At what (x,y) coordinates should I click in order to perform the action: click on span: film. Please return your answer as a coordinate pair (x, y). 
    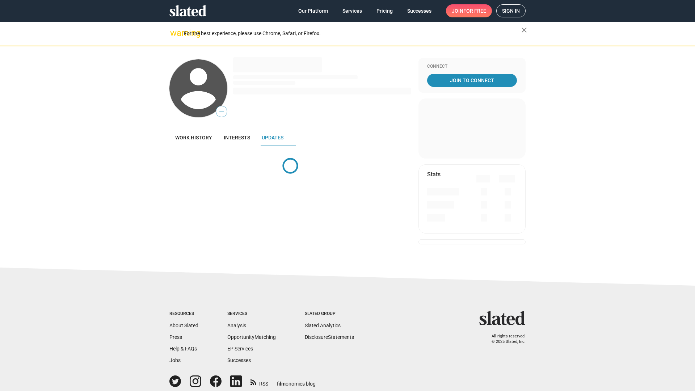
    Looking at the image, I should click on (281, 384).